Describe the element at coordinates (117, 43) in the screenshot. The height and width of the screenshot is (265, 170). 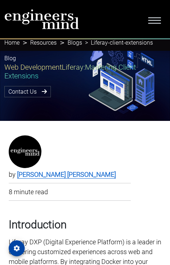
I see `li: Liferay-client-extensions` at that location.